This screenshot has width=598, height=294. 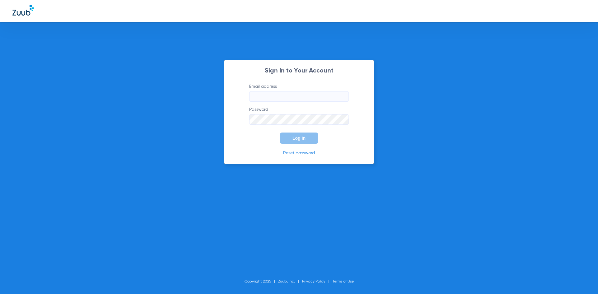 What do you see at coordinates (299, 116) in the screenshot?
I see `label: Password` at bounding box center [299, 116].